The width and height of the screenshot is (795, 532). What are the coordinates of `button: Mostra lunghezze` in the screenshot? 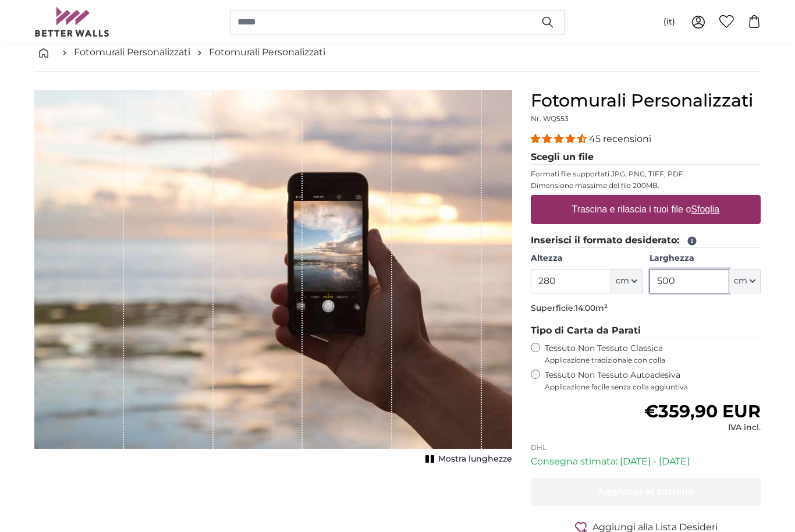 It's located at (467, 459).